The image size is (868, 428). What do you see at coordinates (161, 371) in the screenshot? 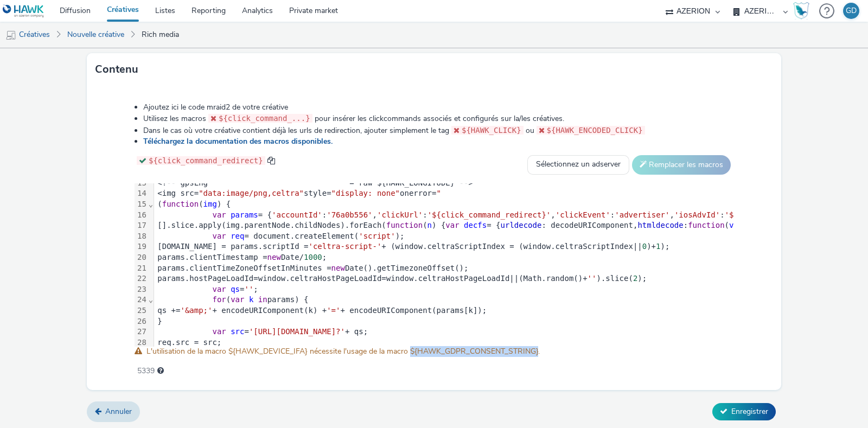
I see `div: Longueur maximale conseillée 3000 caractères.` at bounding box center [161, 371].